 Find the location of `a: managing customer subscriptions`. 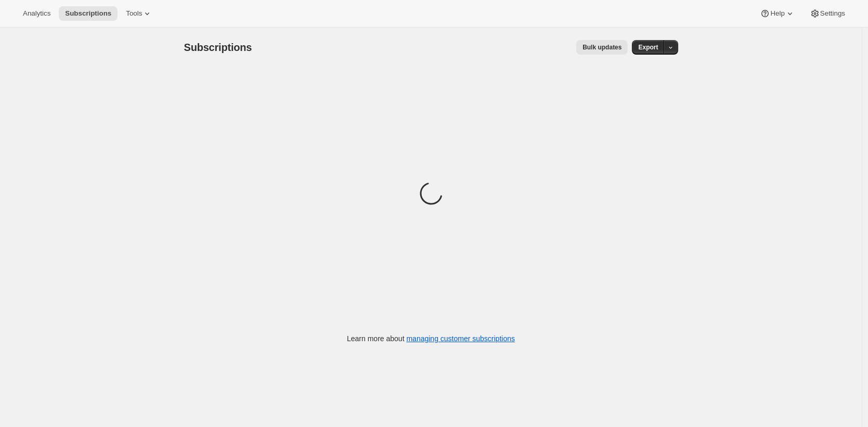

a: managing customer subscriptions is located at coordinates (460, 339).